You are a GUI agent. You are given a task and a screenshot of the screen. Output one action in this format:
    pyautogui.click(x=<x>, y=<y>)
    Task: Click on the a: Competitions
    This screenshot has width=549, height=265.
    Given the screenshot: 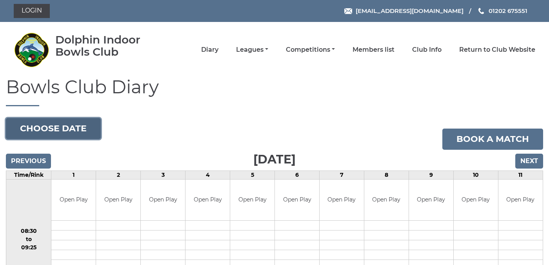 What is the action you would take?
    pyautogui.click(x=310, y=50)
    